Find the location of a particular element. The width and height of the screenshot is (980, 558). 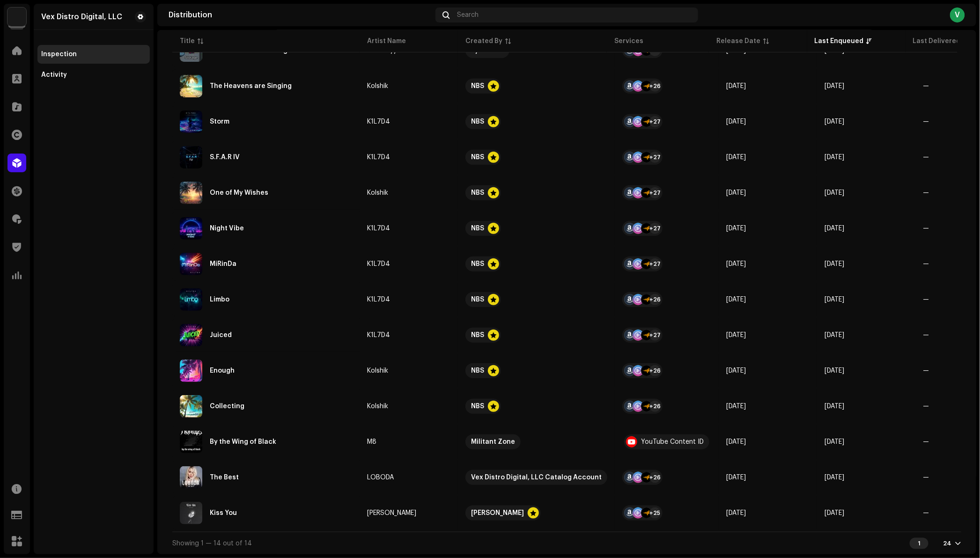

img: 33f66de2-a979-45da-9de3-524a6d13faff is located at coordinates (191, 335).